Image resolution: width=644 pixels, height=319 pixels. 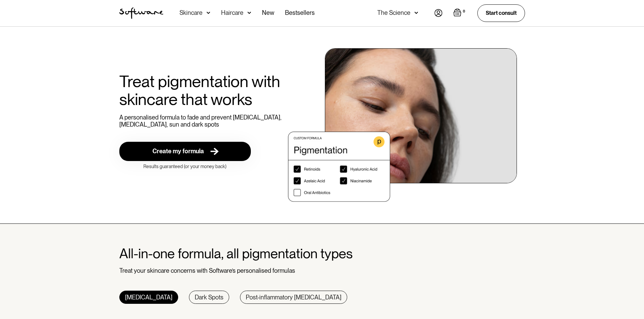 I want to click on a: Create my formula, so click(x=185, y=152).